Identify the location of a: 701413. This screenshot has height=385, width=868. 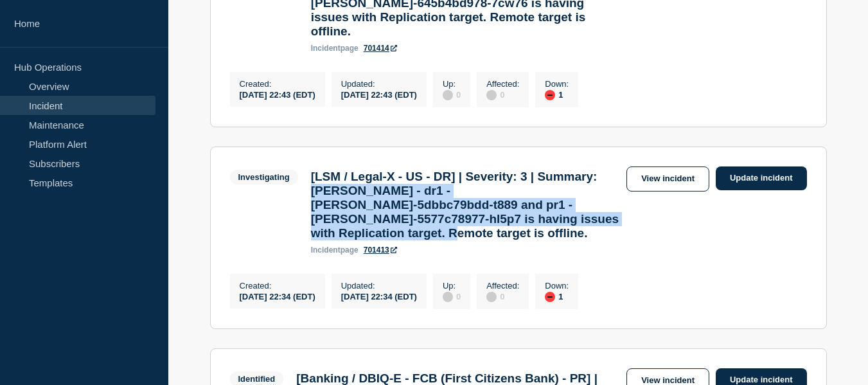
(381, 250).